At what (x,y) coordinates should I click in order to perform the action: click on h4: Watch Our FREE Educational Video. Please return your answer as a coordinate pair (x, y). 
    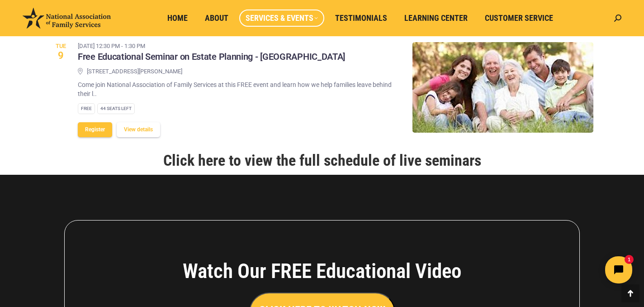
    Looking at the image, I should click on (322, 271).